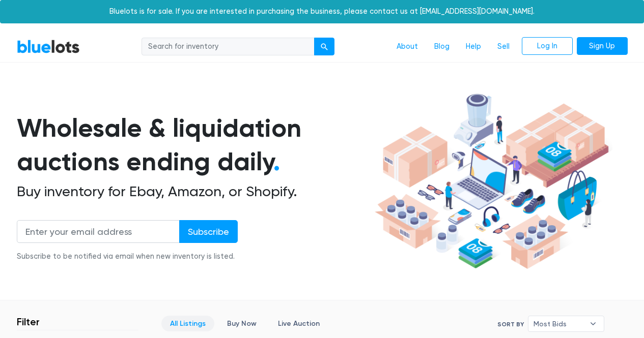 The height and width of the screenshot is (338, 644). I want to click on input: Enter your email address, so click(98, 231).